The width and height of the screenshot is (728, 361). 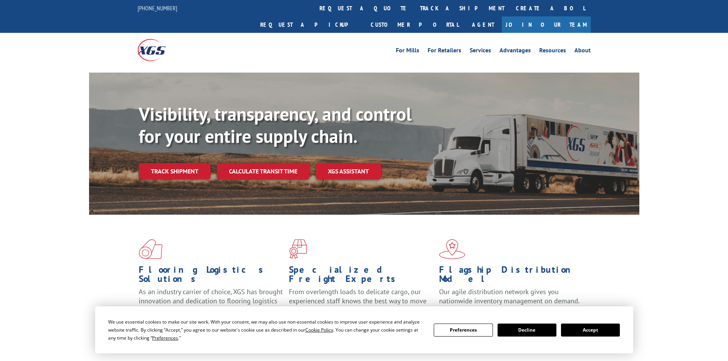 What do you see at coordinates (275, 125) in the screenshot?
I see `b: Visibility, transparency, and control for your entire supply chain.` at bounding box center [275, 125].